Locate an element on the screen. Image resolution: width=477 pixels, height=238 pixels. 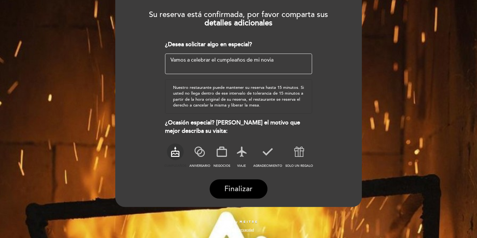
span: ANIVERSARIO is located at coordinates (200, 166).